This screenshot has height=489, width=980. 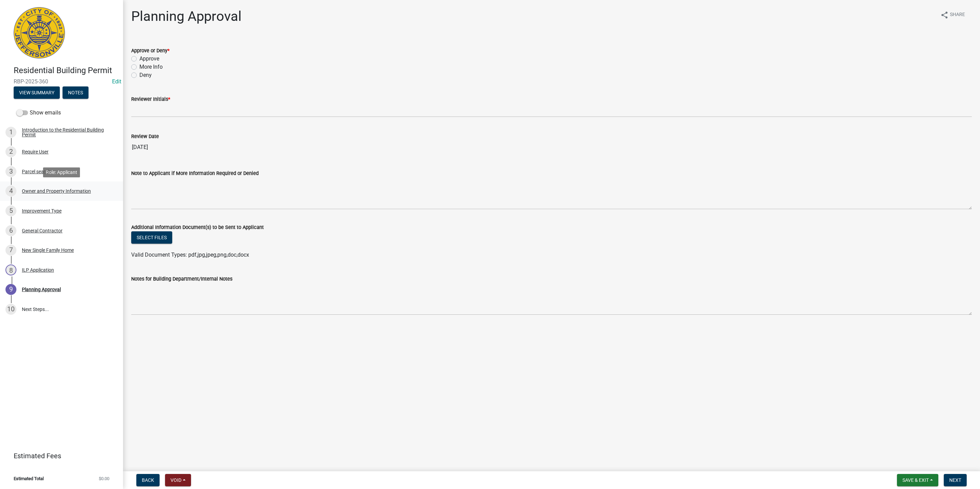 What do you see at coordinates (11, 289) in the screenshot?
I see `div: 9` at bounding box center [11, 289].